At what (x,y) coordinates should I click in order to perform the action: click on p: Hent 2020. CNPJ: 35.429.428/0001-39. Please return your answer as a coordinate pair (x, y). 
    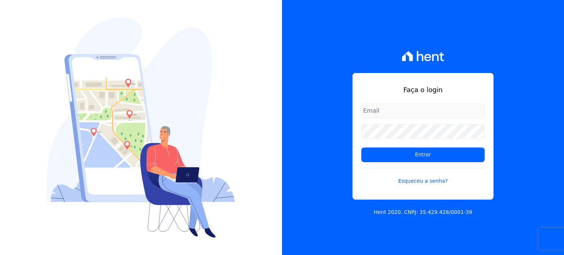
    Looking at the image, I should click on (423, 212).